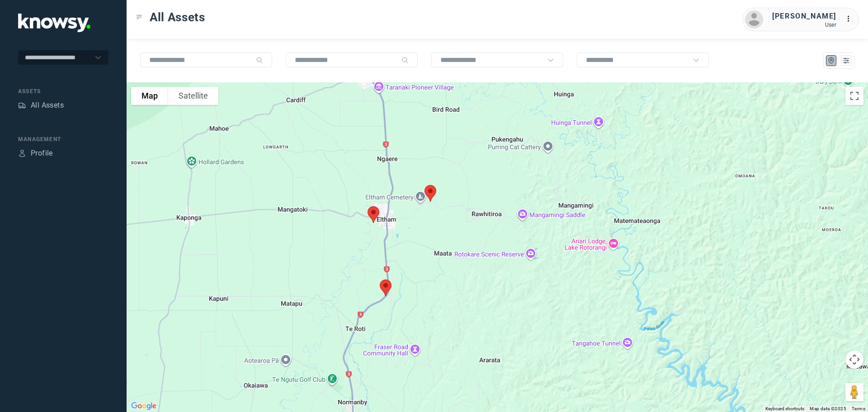 The height and width of the screenshot is (412, 868). Describe the element at coordinates (854, 359) in the screenshot. I see `button: Map camera controls` at that location.